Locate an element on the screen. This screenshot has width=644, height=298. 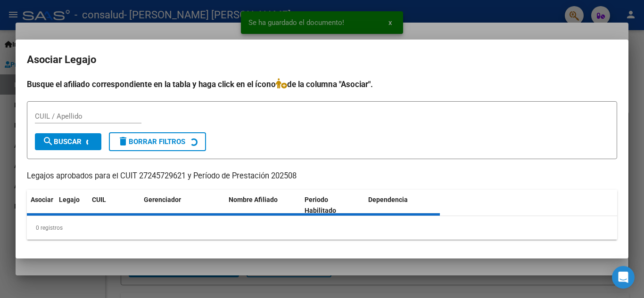
span: Nombre Afiliado is located at coordinates (253, 200).